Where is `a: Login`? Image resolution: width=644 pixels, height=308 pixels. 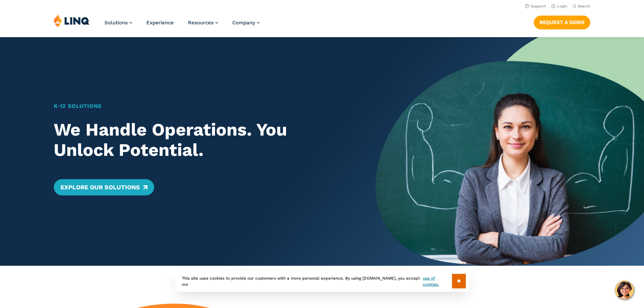
a: Login is located at coordinates (559, 6).